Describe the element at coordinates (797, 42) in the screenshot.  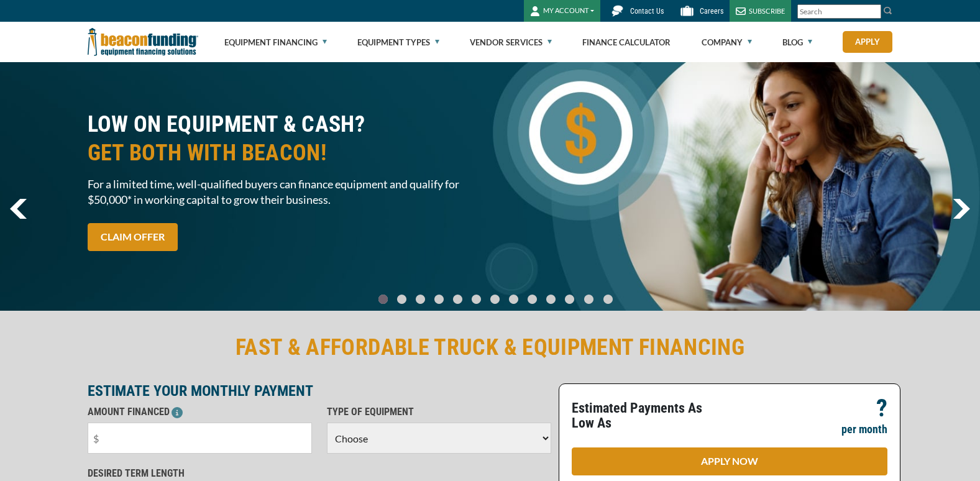
I see `a: Blog` at that location.